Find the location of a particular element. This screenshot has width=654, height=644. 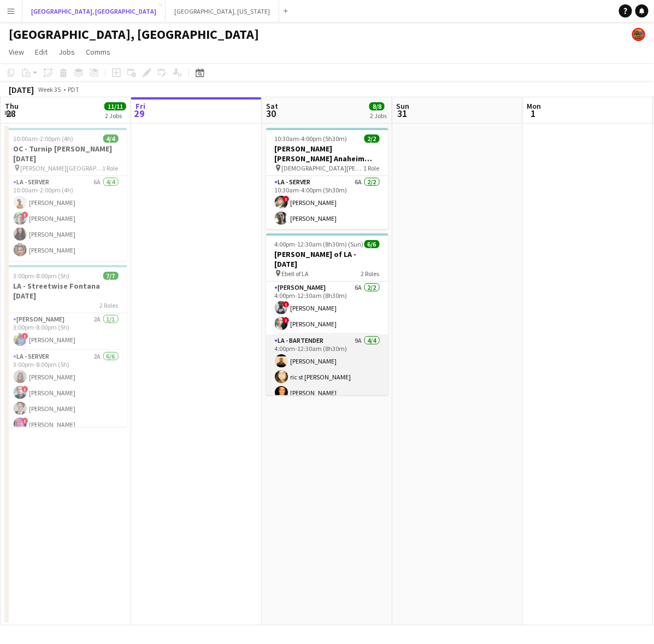

span: Comms is located at coordinates (97, 52).